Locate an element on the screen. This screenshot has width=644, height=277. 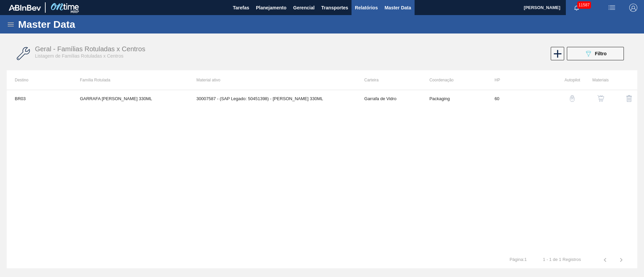
div: Filtrar Família Rotulada x Centro is located at coordinates (595, 53).